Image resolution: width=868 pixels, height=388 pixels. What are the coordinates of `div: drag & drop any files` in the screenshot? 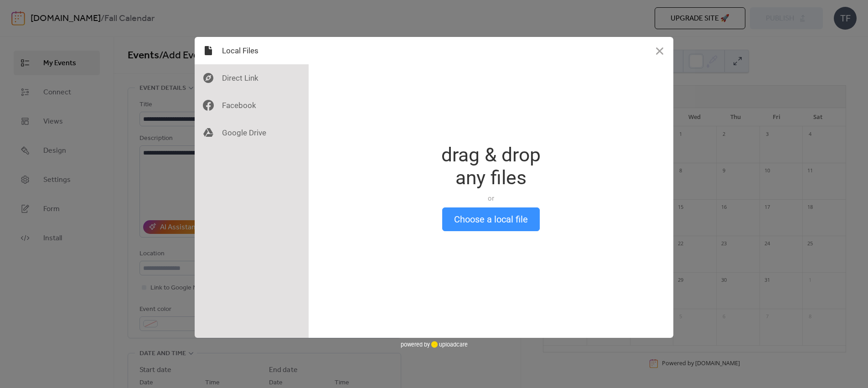 It's located at (491, 166).